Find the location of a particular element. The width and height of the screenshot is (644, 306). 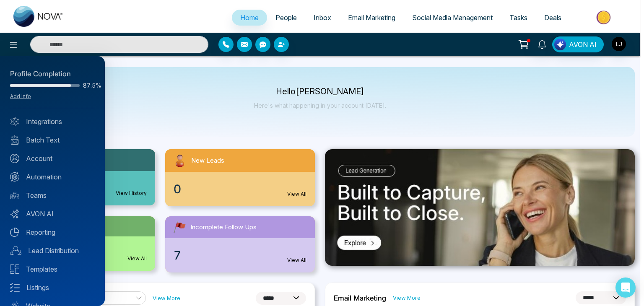

img: Integrated.svg is located at coordinates (14, 122).